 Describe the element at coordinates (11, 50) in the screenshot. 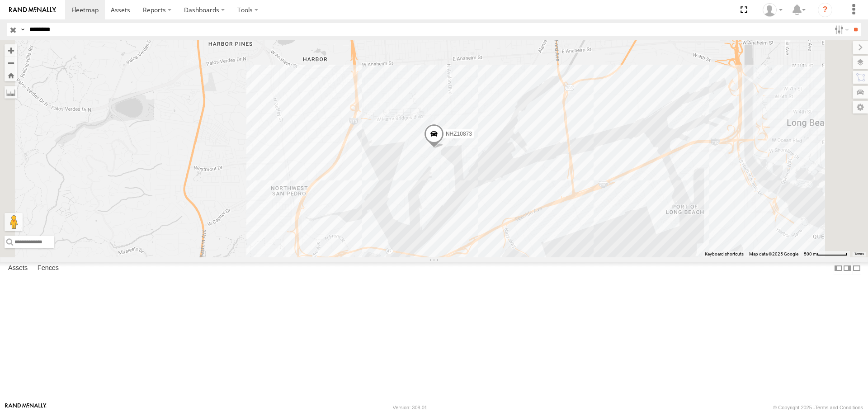

I see `button: Zoom in` at that location.